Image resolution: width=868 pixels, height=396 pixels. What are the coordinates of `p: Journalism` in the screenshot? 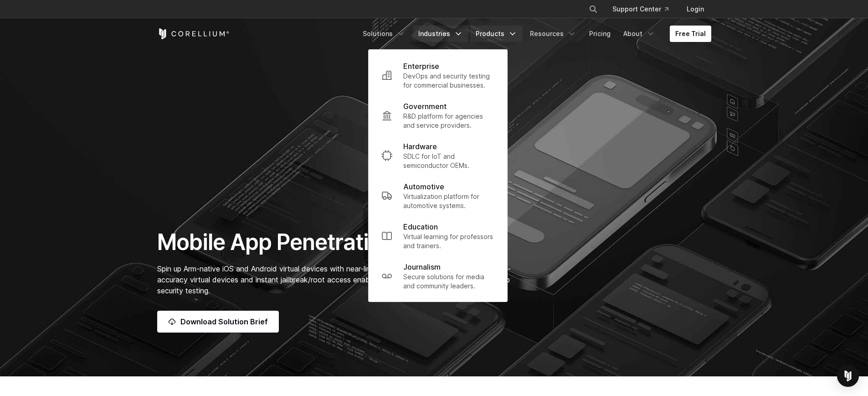 It's located at (422, 267).